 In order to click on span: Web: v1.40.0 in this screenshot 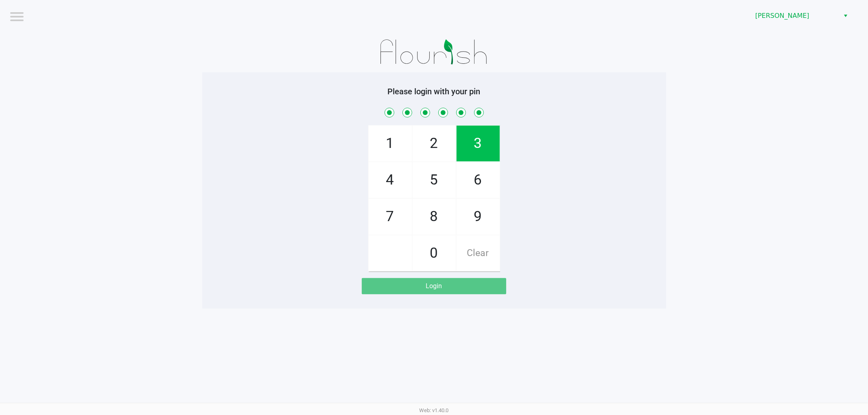, I will do `click(434, 410)`.